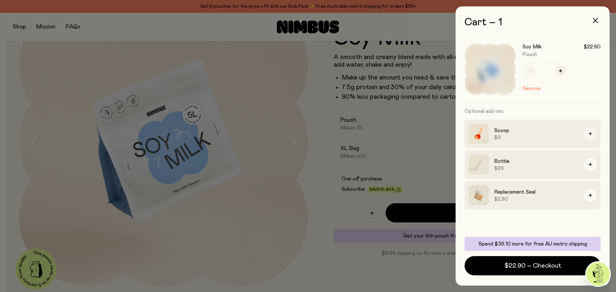  Describe the element at coordinates (533, 266) in the screenshot. I see `span: $22.90 – Checkout` at that location.